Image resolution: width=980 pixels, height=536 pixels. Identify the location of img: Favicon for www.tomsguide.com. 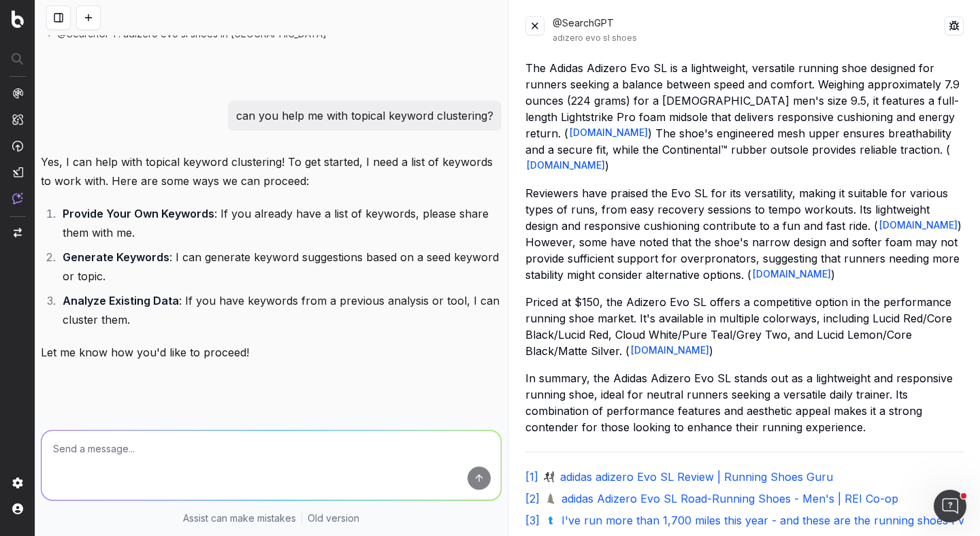
(550, 521).